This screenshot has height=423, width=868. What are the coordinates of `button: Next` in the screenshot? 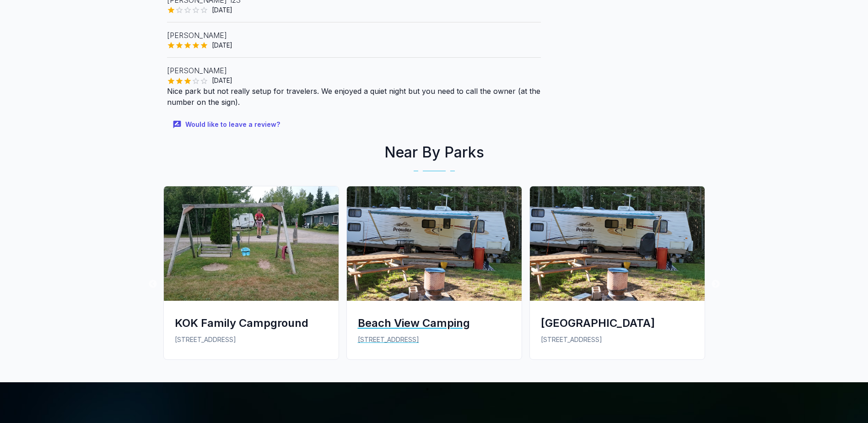 It's located at (716, 284).